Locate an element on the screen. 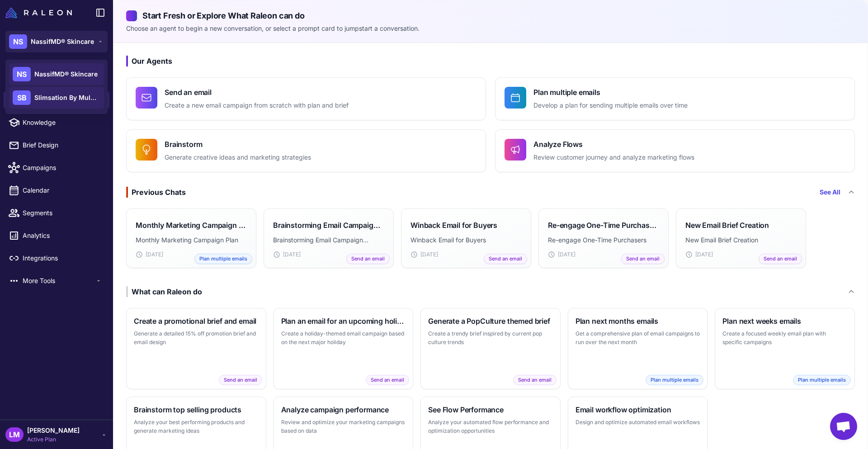  p: Design and optimize automated email workflows is located at coordinates (638, 423).